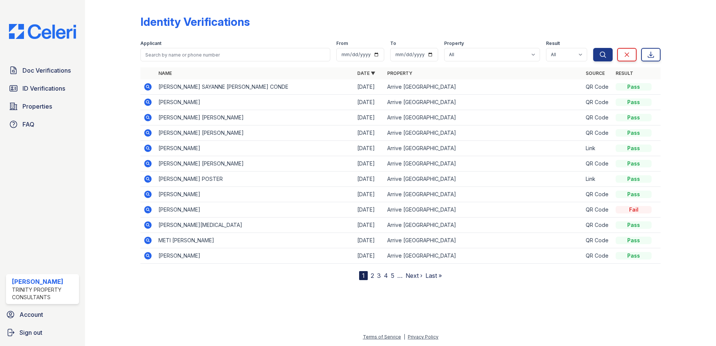 The height and width of the screenshot is (346, 716). Describe the element at coordinates (42, 333) in the screenshot. I see `button: Sign out` at that location.